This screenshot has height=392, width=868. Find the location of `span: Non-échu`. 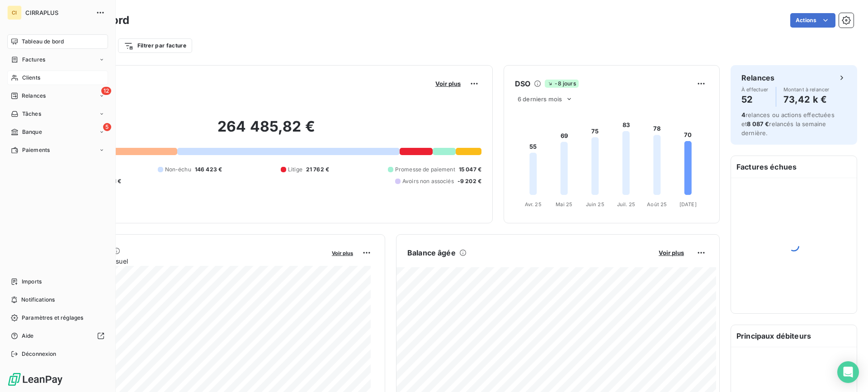

span: Non-échu is located at coordinates (178, 170).